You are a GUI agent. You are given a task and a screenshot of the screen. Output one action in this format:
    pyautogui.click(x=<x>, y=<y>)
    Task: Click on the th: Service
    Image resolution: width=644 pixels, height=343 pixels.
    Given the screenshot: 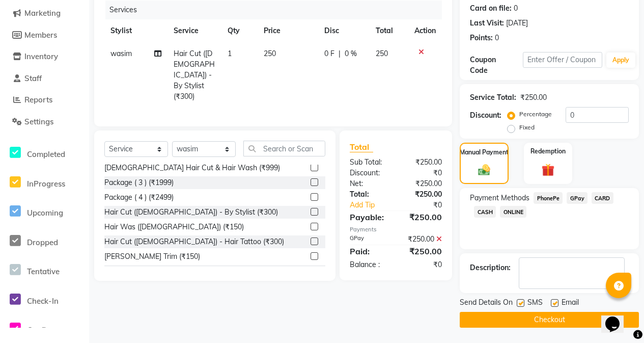 What is the action you would take?
    pyautogui.click(x=194, y=30)
    